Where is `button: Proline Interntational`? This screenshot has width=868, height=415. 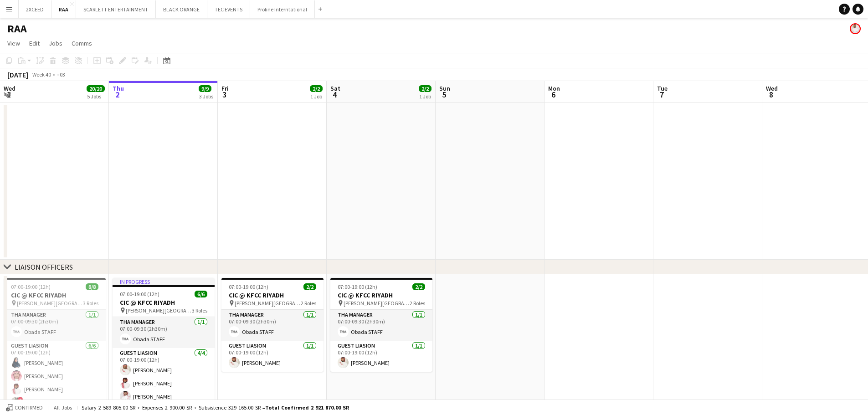 button: Proline Interntational is located at coordinates (282, 9).